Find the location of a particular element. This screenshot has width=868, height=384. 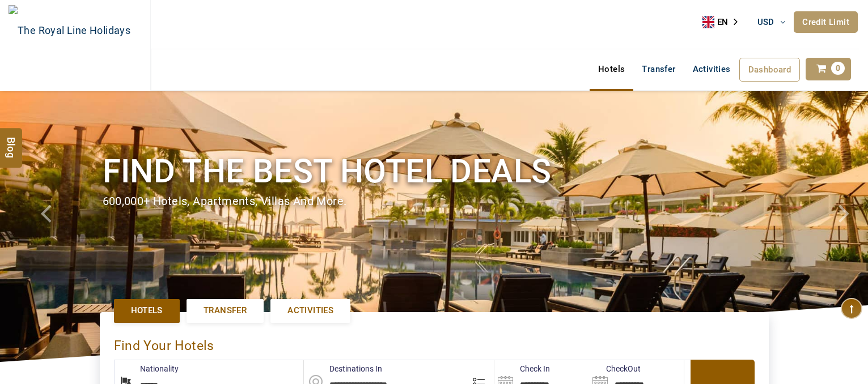

span: Blog is located at coordinates (12, 141).